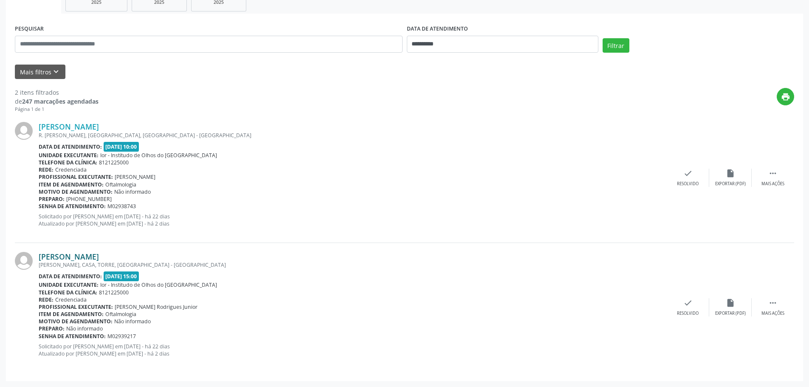 The height and width of the screenshot is (387, 809). Describe the element at coordinates (56, 72) in the screenshot. I see `i: keyboard_arrow_down` at that location.